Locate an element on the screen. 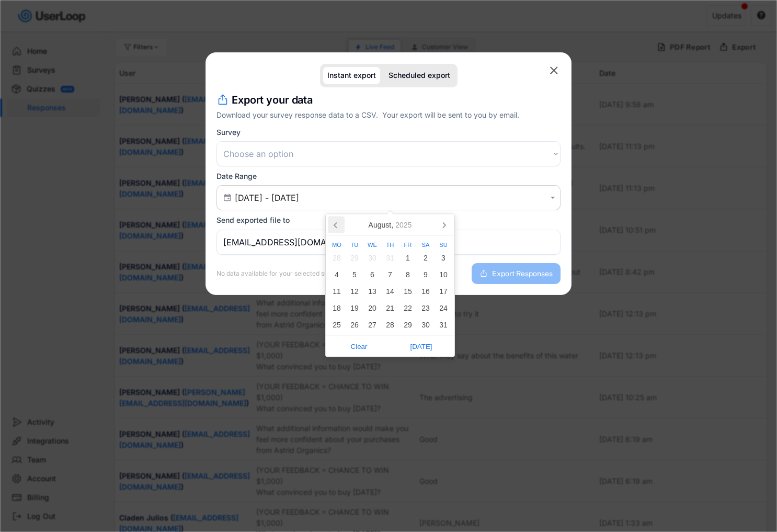  div: Su is located at coordinates (443, 244).